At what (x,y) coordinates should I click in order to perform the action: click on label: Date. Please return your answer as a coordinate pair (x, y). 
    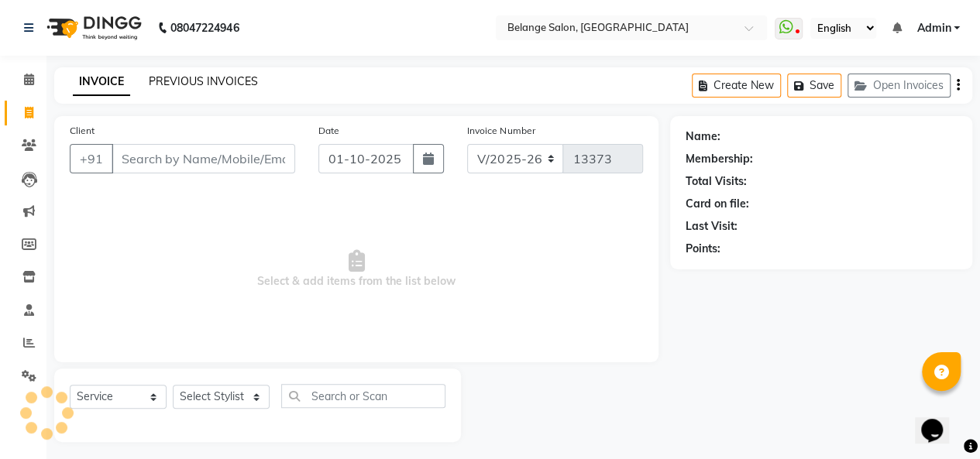
    Looking at the image, I should click on (329, 131).